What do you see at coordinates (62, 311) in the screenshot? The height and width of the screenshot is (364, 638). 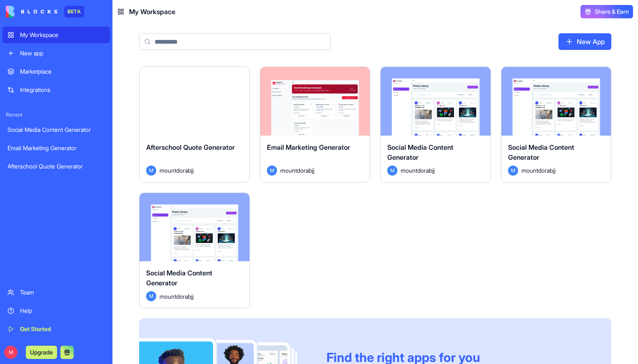 I see `div: Help` at bounding box center [62, 311].